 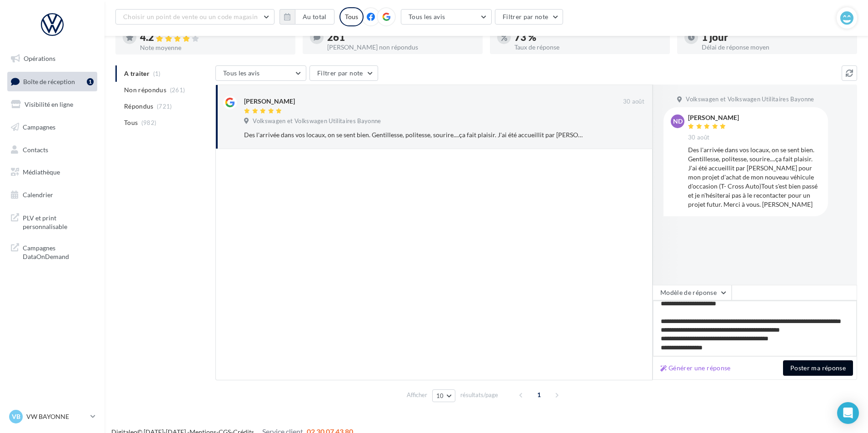 I want to click on a: Campagnes DataOnDemand, so click(x=52, y=251).